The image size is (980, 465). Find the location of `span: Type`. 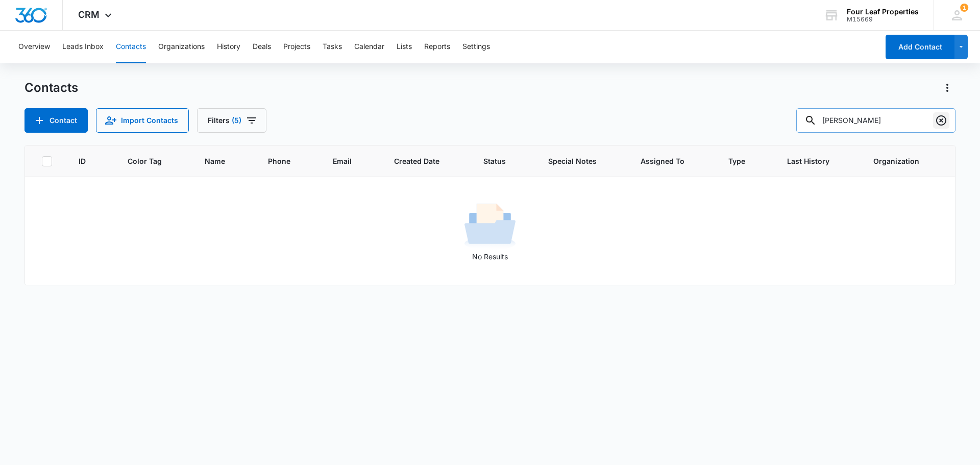

span: Type is located at coordinates (738, 160).